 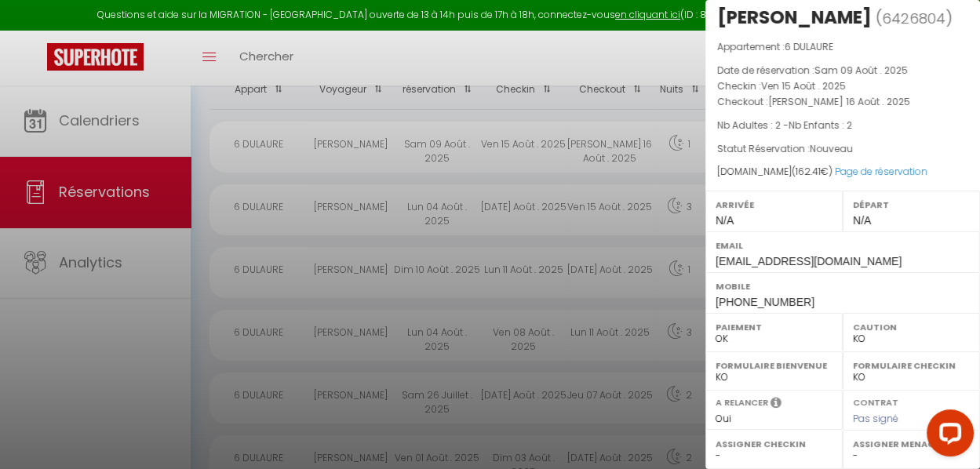 I want to click on span: Sam 09 Août . 2025, so click(x=860, y=69).